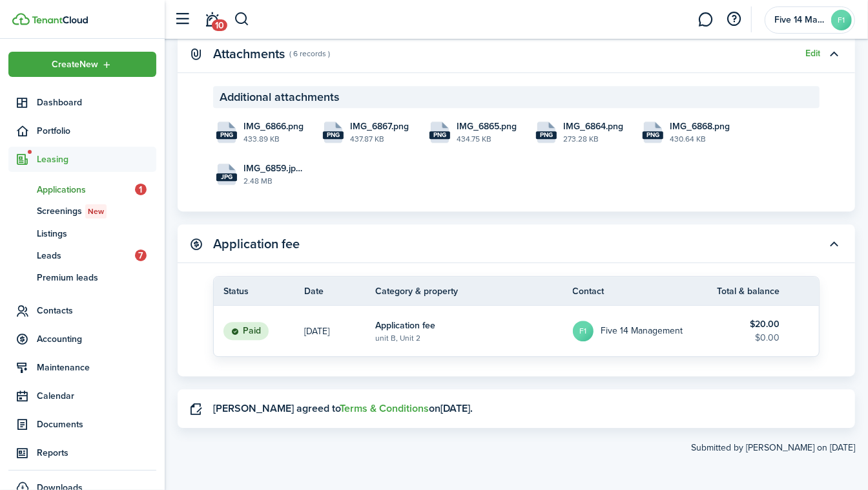 The image size is (868, 490). I want to click on panel-main-section-header: Additional attachments, so click(516, 97).